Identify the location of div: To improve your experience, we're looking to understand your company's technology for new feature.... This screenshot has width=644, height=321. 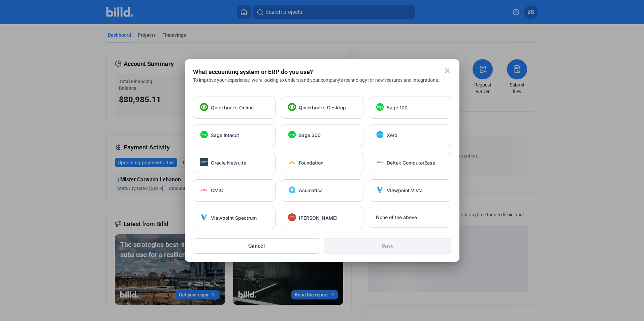
(322, 80).